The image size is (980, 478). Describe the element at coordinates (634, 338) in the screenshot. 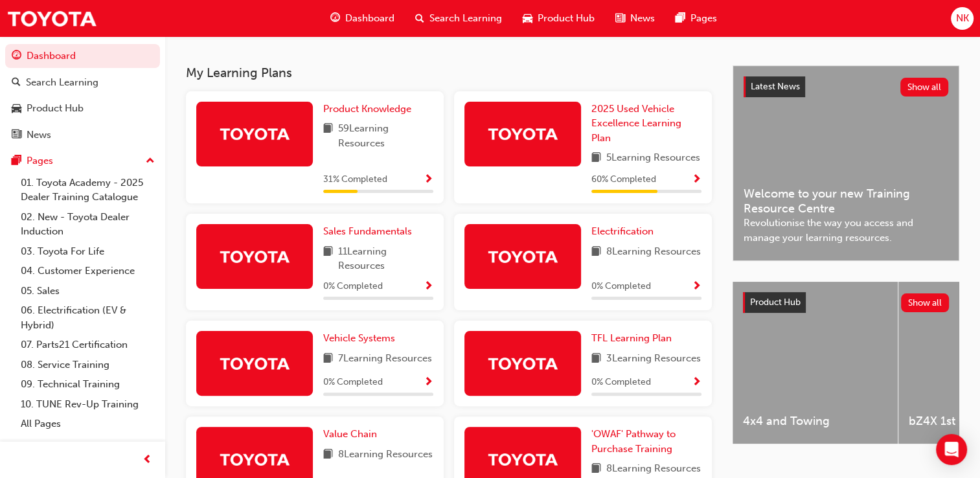

I see `a: TFL Learning Plan` at that location.